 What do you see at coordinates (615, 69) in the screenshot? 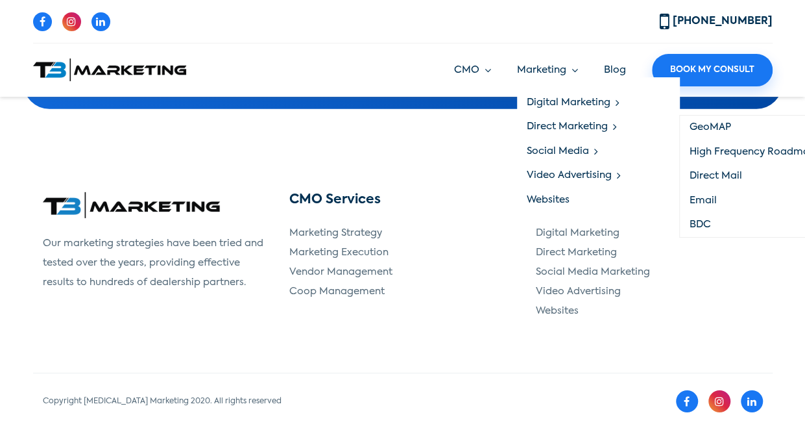
I see `a: Blog` at bounding box center [615, 69].